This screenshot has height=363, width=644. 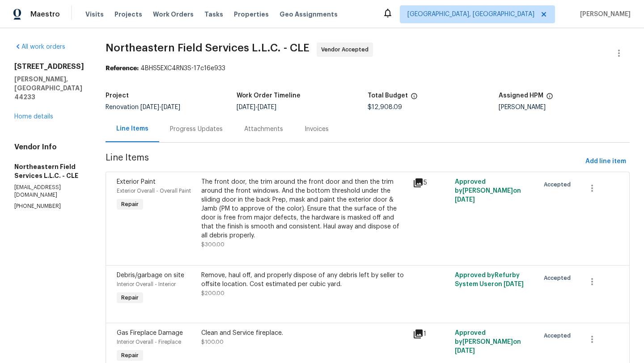 I want to click on span: The total cost of line items that have been proposed by Opendoor. This sum includes line items th..., so click(x=414, y=98).